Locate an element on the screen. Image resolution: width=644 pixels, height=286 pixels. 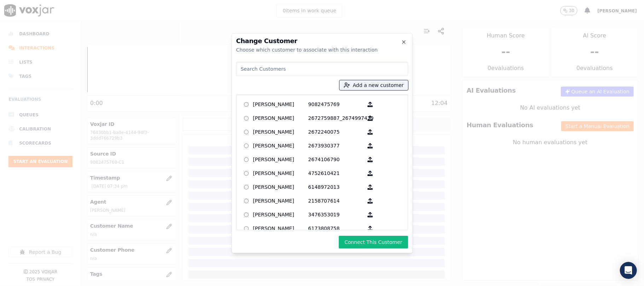
p: 2158707614 is located at coordinates (336, 201).